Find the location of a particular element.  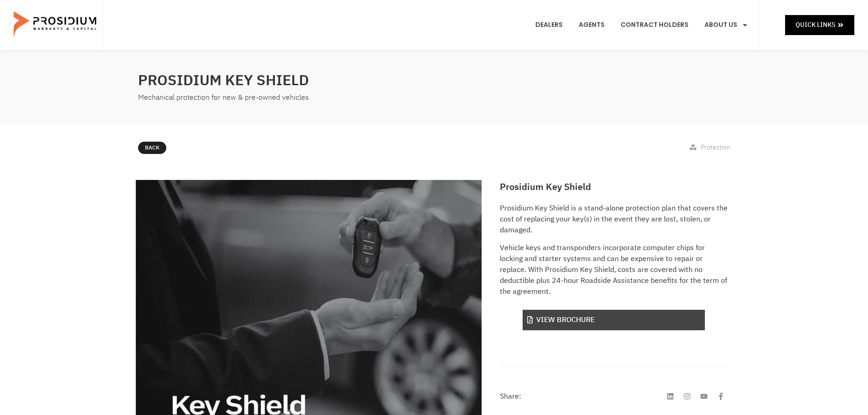

a: About Us is located at coordinates (726, 25).